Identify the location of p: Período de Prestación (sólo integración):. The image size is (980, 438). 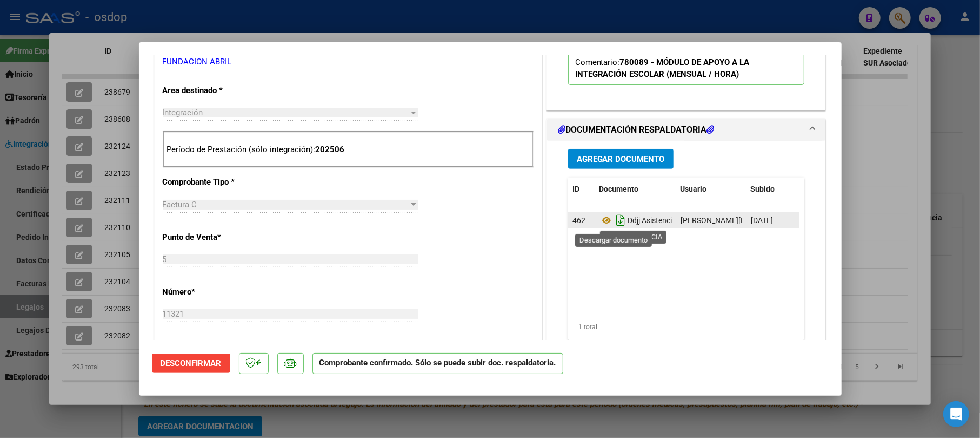
(348, 150).